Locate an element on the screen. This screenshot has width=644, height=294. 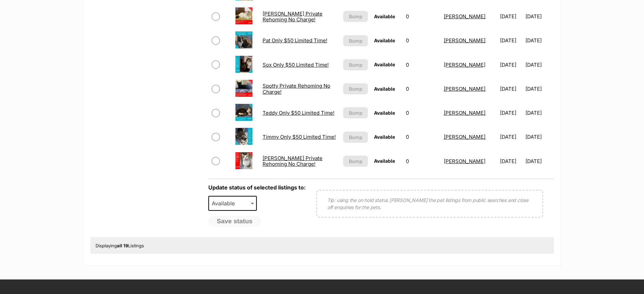
strong: all 19 is located at coordinates (122, 245).